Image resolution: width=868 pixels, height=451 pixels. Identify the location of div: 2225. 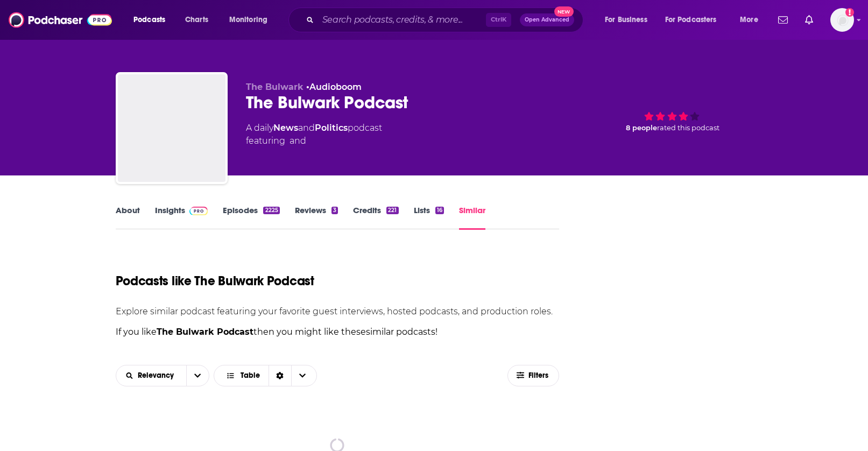
(271, 211).